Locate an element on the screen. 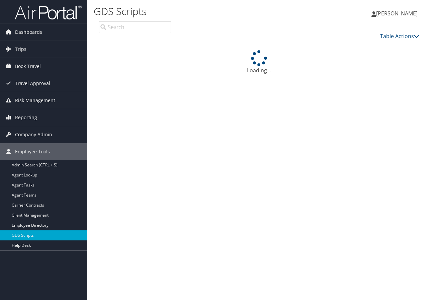 Image resolution: width=431 pixels, height=300 pixels. span: Book Travel is located at coordinates (28, 66).